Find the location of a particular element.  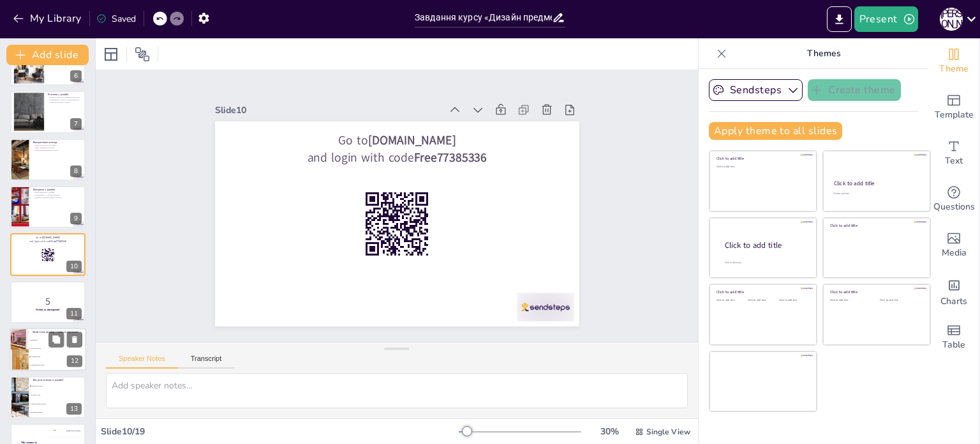

span: Впливає на настрій is located at coordinates (58, 386).